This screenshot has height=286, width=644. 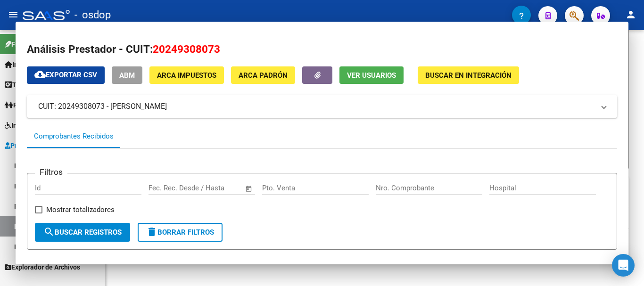 What do you see at coordinates (66, 75) in the screenshot?
I see `button: Exportar CSV` at bounding box center [66, 75].